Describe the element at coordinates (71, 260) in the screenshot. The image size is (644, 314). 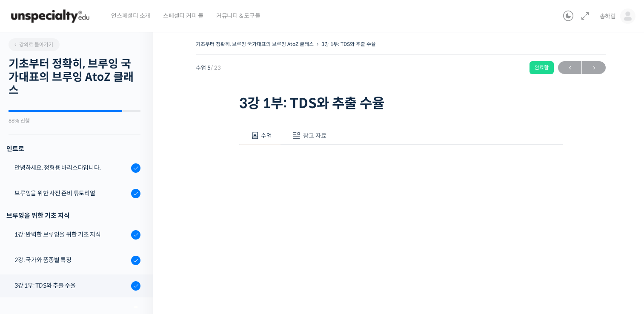
I see `div: 2강: 국가와 품종별 특징` at that location.